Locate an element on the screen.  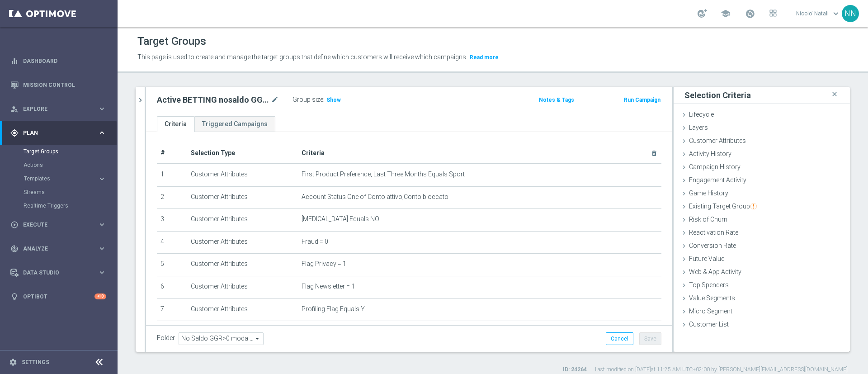
i: delete_forever is located at coordinates (654, 154).